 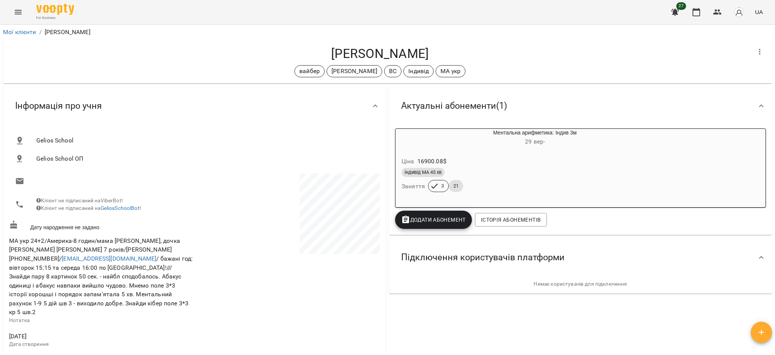 What do you see at coordinates (535, 141) in the screenshot?
I see `span: 29 вер -` at bounding box center [535, 141].